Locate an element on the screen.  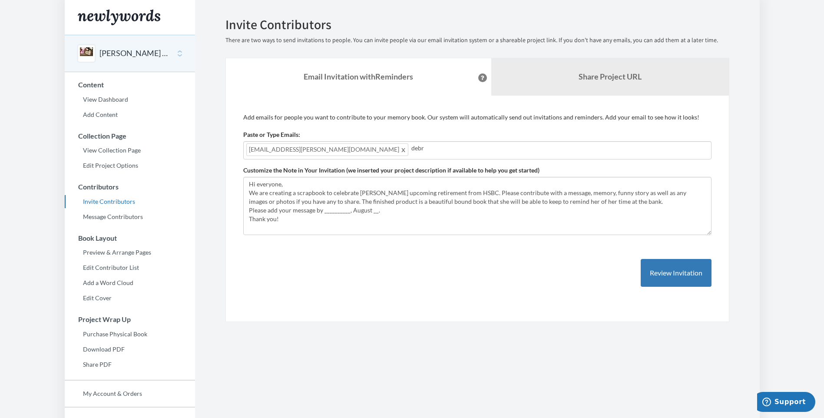
button: Review Invitation is located at coordinates (676, 273).